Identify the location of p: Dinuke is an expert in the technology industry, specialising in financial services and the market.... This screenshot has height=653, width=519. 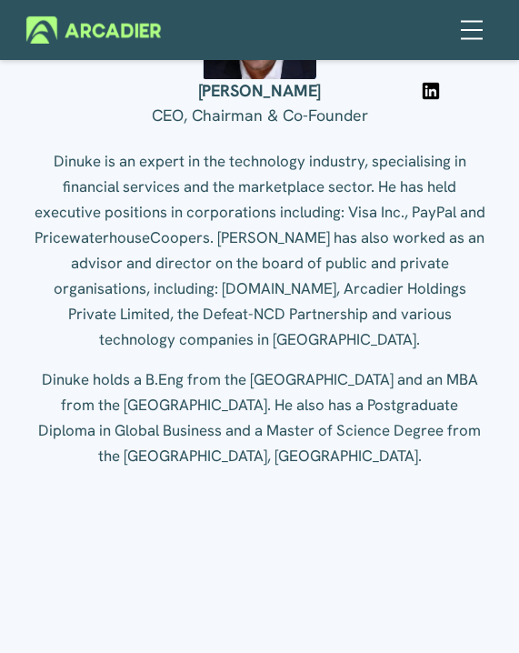
(259, 250).